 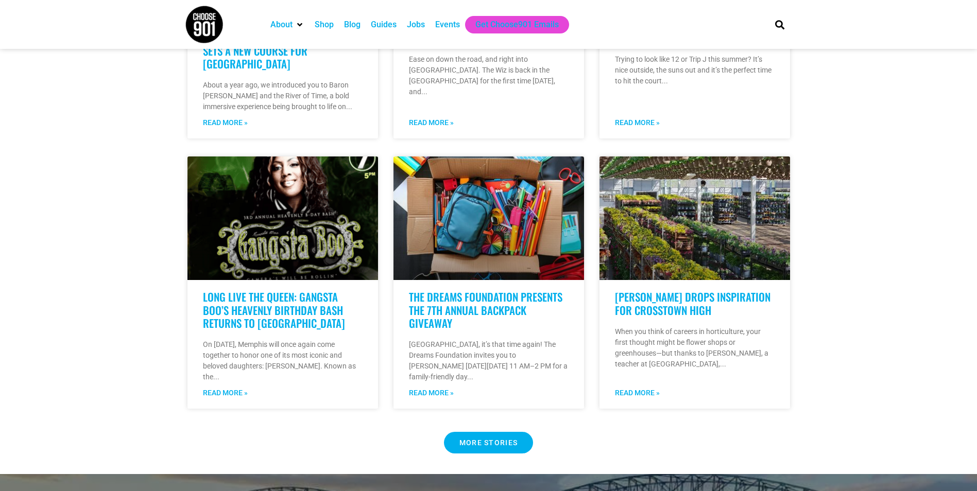 I want to click on a: Read more about Your Guide to Experiencing The Wiz in Memphis, so click(x=431, y=123).